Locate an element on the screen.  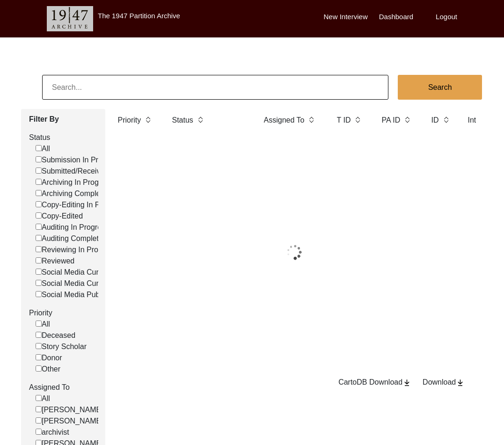
div: Download is located at coordinates (444, 383).